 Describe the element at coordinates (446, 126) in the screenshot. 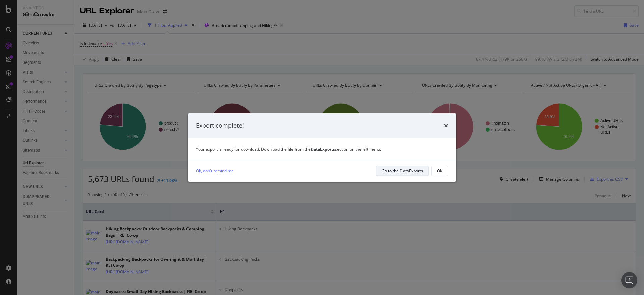

I see `div: times` at that location.